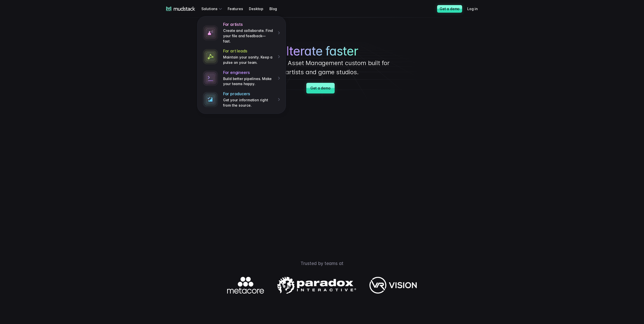  What do you see at coordinates (249, 60) in the screenshot?
I see `p: Maintain your sanity. Keep a pulse on your team.` at bounding box center [249, 60].